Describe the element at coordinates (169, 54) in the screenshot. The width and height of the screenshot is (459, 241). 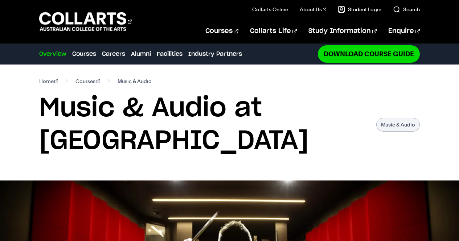
I see `a: Facilities` at that location.